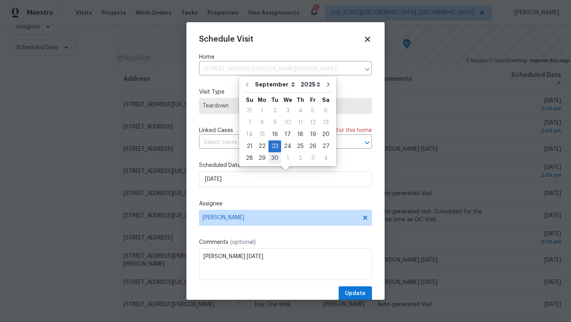  What do you see at coordinates (326, 134) in the screenshot?
I see `div: Sat Sep 20 2025` at bounding box center [326, 134].